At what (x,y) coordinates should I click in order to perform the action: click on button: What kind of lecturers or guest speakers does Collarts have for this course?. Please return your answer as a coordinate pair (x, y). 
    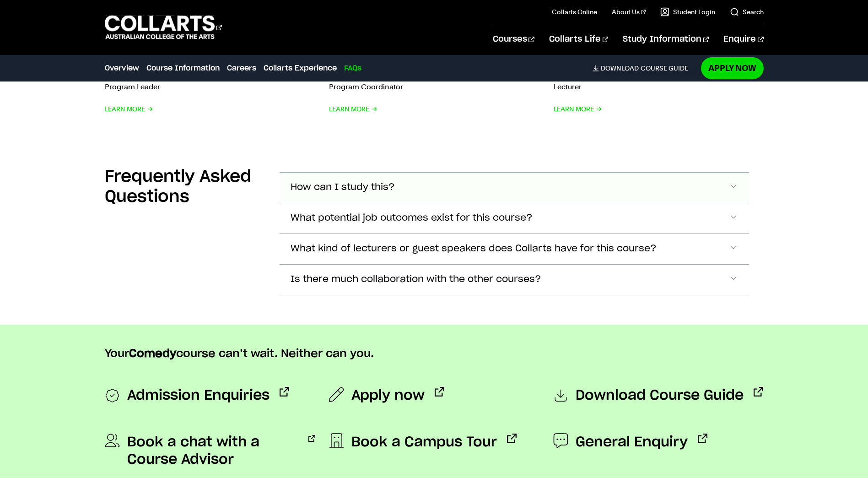
    Looking at the image, I should click on (515, 249).